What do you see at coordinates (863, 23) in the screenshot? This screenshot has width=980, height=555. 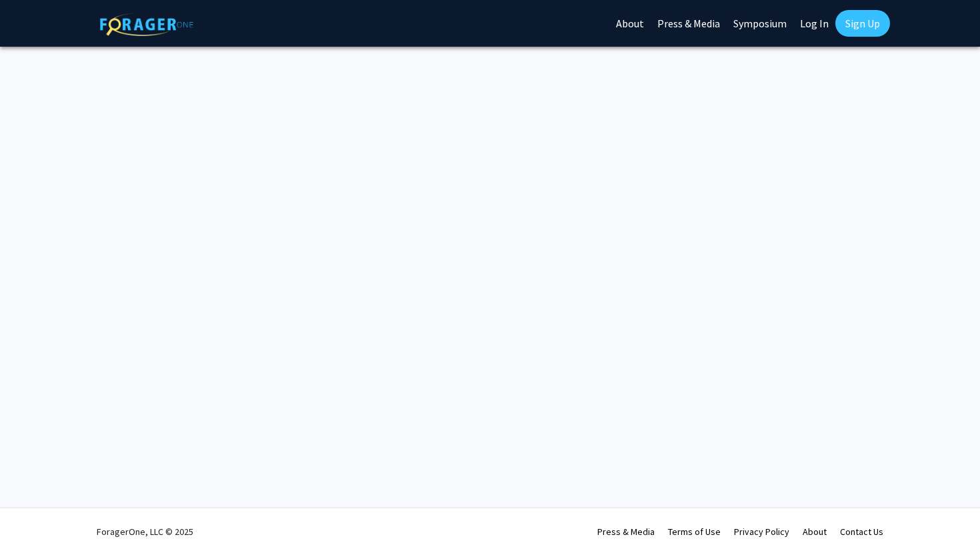 I see `a: Sign Up` at bounding box center [863, 23].